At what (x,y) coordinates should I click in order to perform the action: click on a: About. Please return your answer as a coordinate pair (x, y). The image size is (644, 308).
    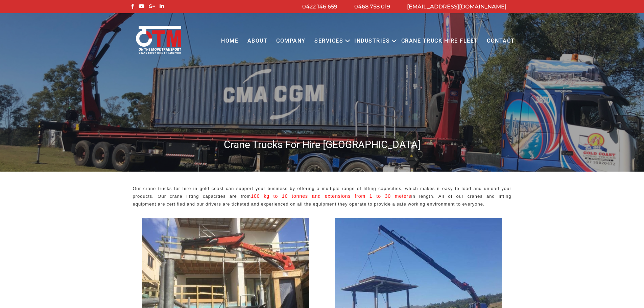
    Looking at the image, I should click on (257, 41).